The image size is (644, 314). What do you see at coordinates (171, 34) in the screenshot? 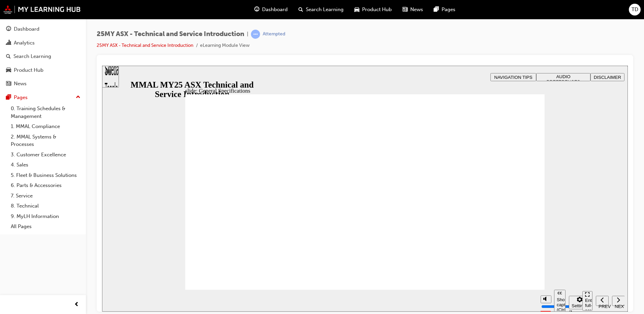
I see `span: 25MY ASX - Technical and Service Introduction` at bounding box center [171, 34].